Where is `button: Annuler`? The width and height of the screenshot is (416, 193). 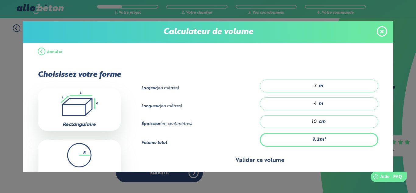 button: Annuler is located at coordinates (50, 52).